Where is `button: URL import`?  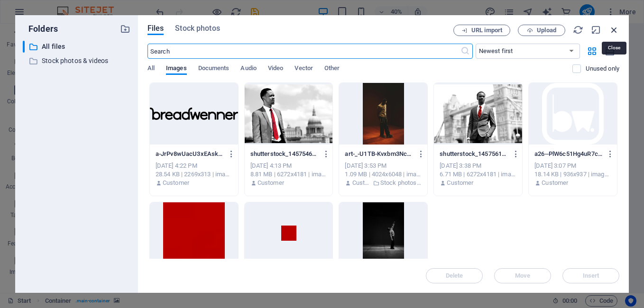 button: URL import is located at coordinates (482, 30).